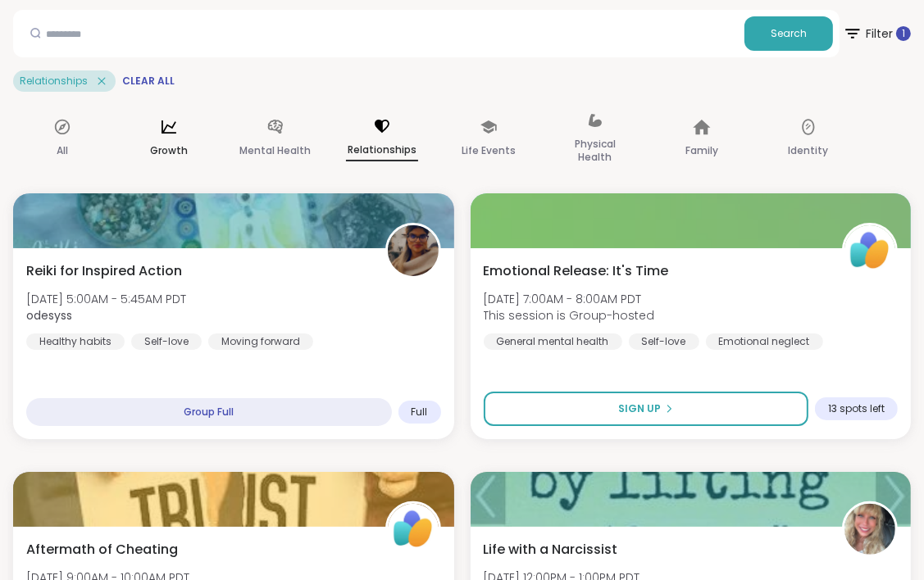  What do you see at coordinates (49, 315) in the screenshot?
I see `b: odesyss` at bounding box center [49, 315].